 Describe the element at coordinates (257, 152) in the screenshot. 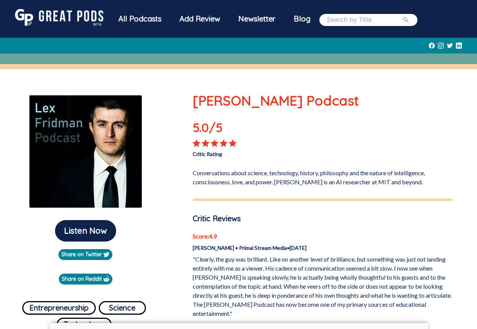

I see `p: Critic Rating` at that location.